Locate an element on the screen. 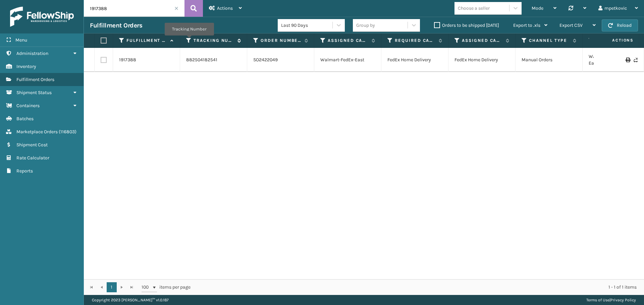  div: Last 90 Days is located at coordinates (307, 25).